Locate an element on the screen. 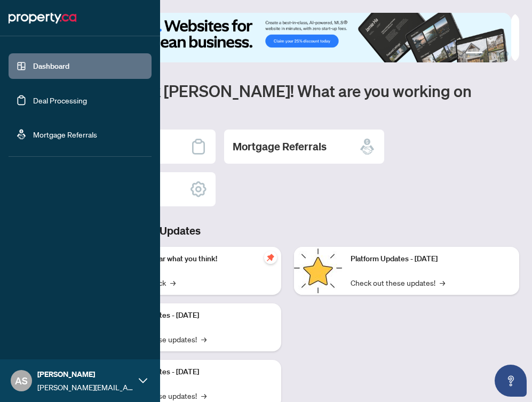 The width and height of the screenshot is (532, 402). h2: Mortgage Referrals is located at coordinates (279, 146).